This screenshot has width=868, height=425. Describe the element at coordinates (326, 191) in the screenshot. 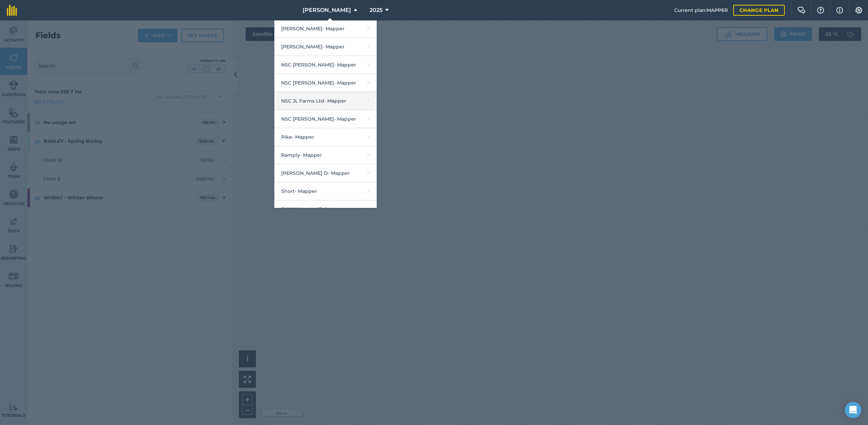

I see `a: Short- Mapper` at that location.